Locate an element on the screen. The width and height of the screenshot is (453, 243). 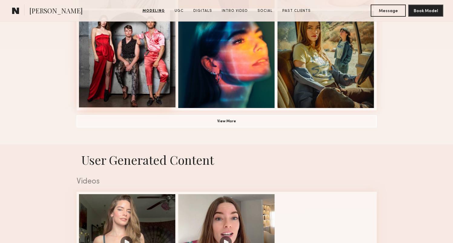
a: Modeling is located at coordinates (154, 11).